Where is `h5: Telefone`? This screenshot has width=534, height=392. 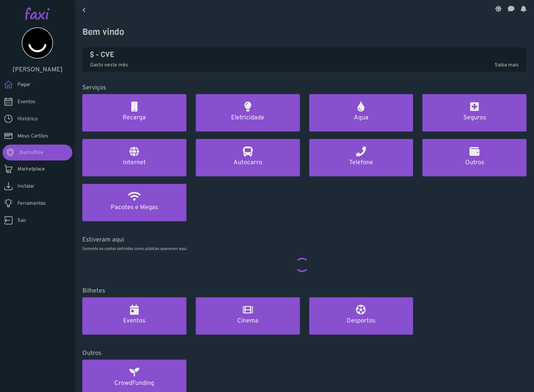
h5: Telefone is located at coordinates (362, 162).